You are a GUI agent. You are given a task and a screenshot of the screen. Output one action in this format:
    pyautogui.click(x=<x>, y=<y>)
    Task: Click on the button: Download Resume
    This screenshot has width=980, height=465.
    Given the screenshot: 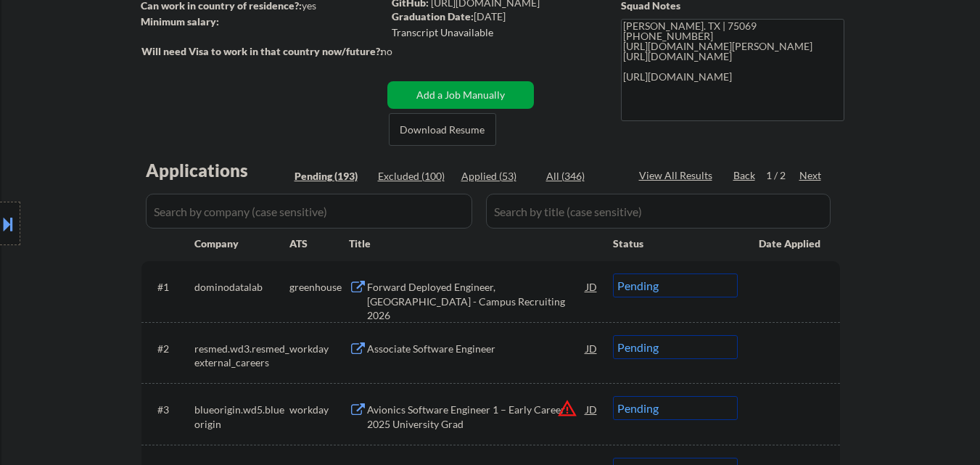 What is the action you would take?
    pyautogui.click(x=442, y=129)
    